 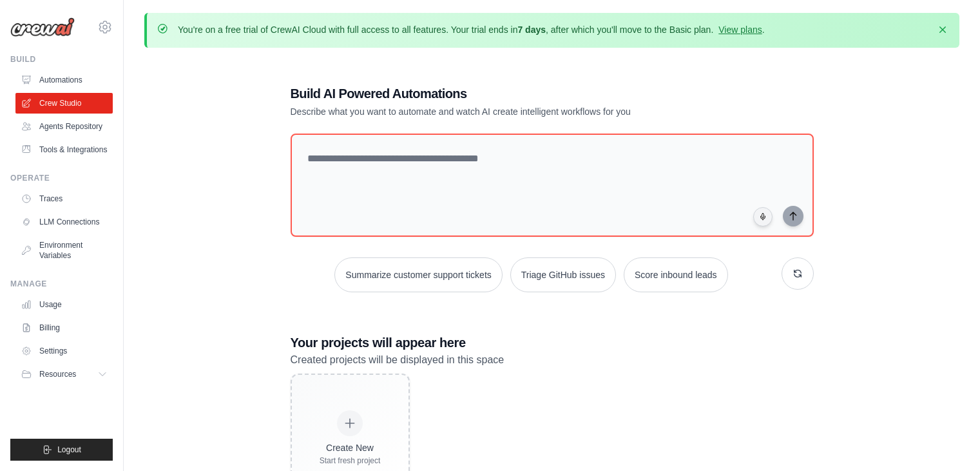 I want to click on h1: Build AI Powered Automations, so click(x=507, y=93).